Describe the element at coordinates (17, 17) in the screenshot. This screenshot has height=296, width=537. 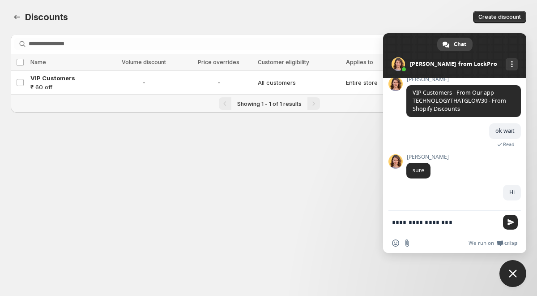
I see `button: Back to dashboard` at that location.